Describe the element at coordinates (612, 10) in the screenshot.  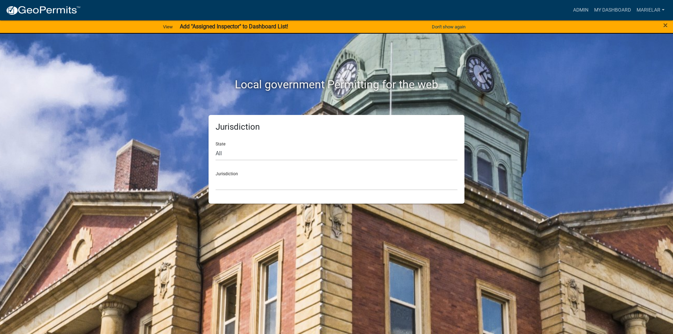
I see `a: My Dashboard` at that location.